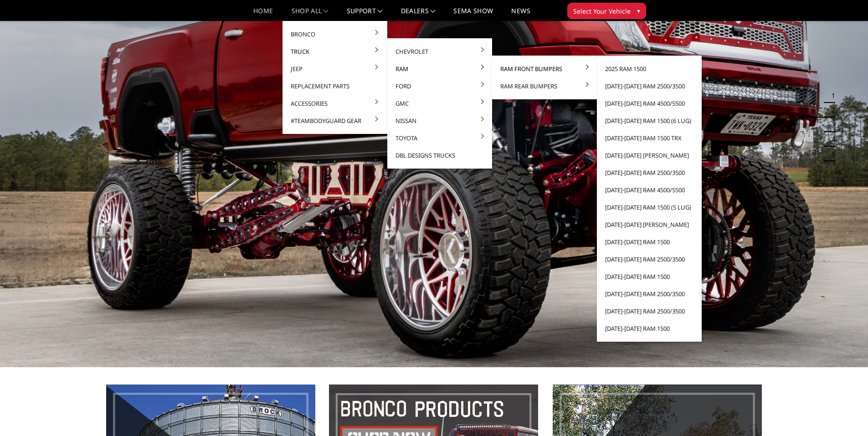 Image resolution: width=868 pixels, height=436 pixels. I want to click on a: Ram Front Bumpers, so click(544, 69).